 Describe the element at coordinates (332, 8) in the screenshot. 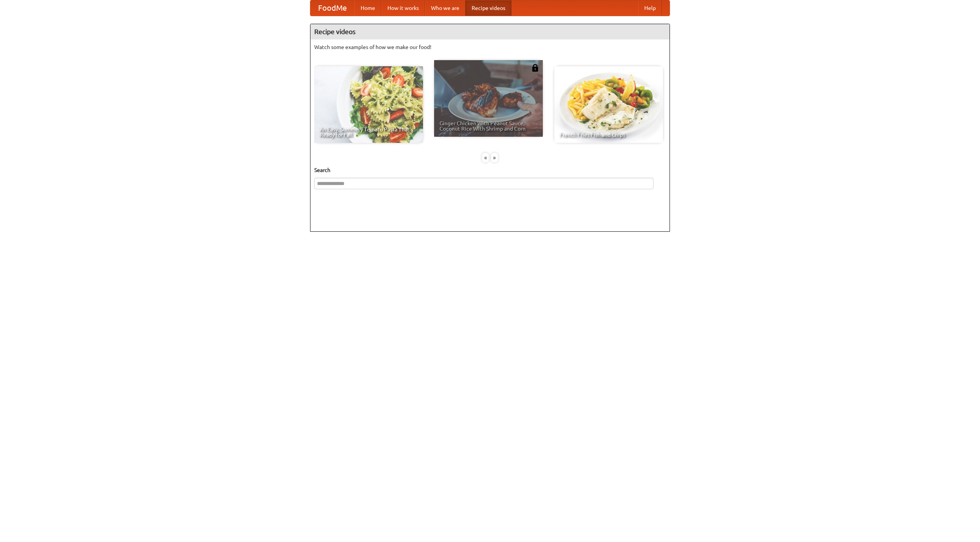

I see `a: FoodMe` at that location.